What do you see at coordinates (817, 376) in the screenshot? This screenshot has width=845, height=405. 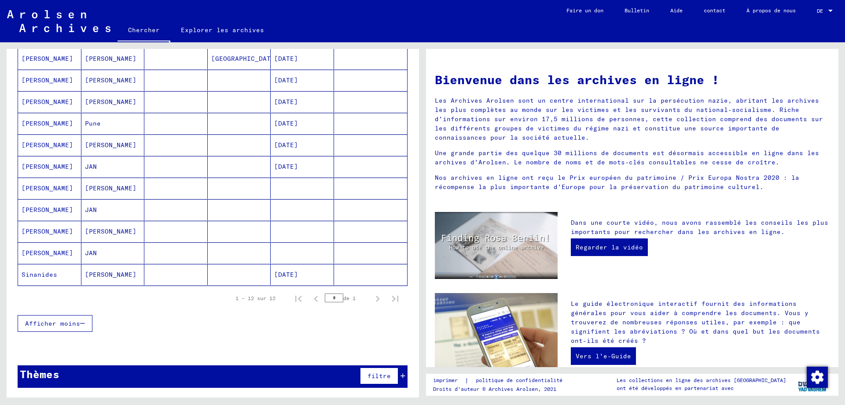 I see `div: Modifier le consentement` at bounding box center [817, 376].